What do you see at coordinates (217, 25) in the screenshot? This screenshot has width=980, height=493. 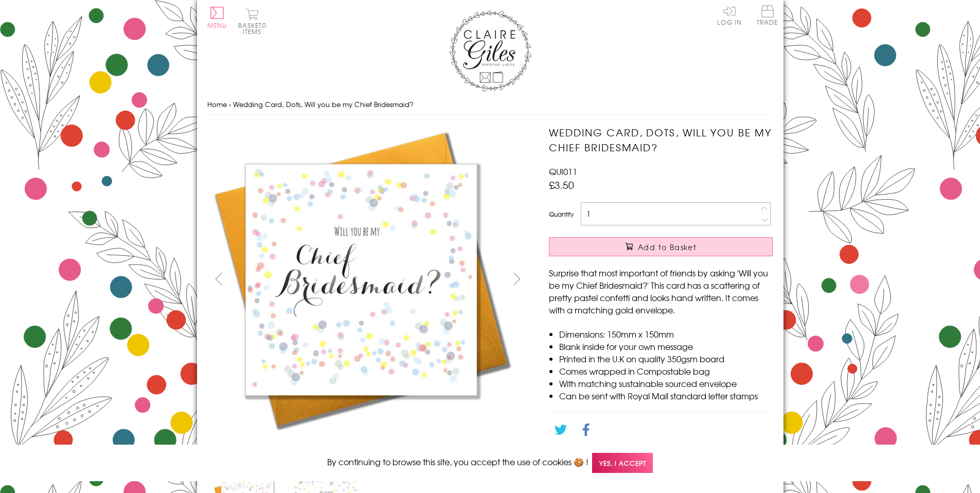 I see `span: Menu` at bounding box center [217, 25].